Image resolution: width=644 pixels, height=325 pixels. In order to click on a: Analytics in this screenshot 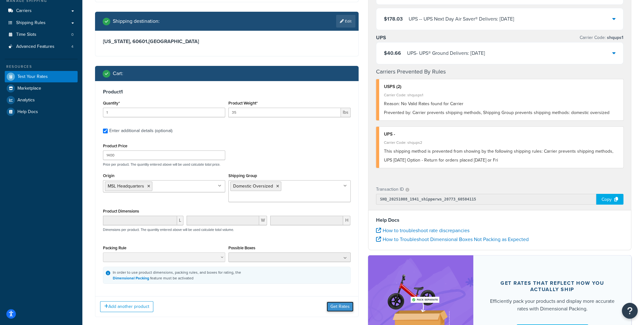, I will do `click(41, 100)`.